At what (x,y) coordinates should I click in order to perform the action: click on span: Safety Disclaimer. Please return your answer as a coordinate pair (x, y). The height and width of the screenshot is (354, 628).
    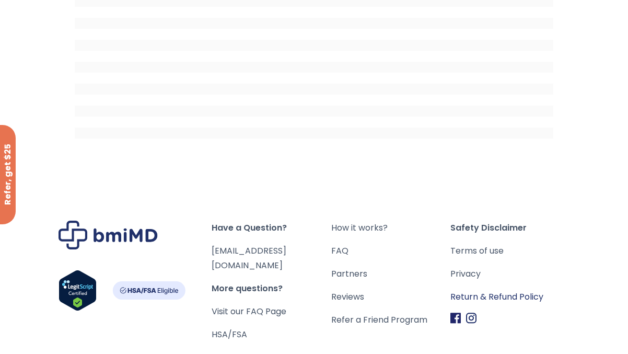
    Looking at the image, I should click on (510, 228).